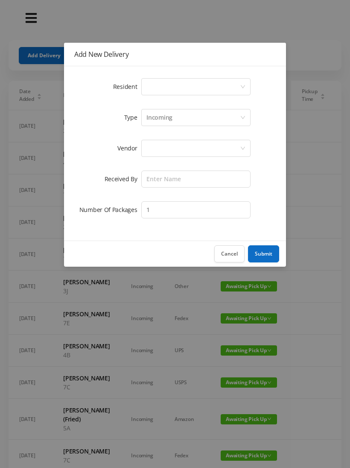 This screenshot has height=468, width=350. Describe the element at coordinates (264, 254) in the screenshot. I see `button: Submit` at that location.